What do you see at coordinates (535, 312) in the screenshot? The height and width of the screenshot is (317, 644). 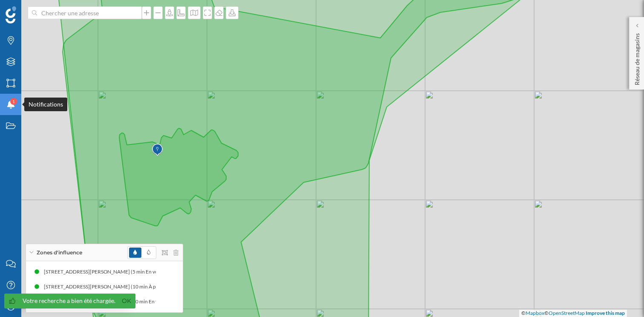 I see `a: Mapbox` at bounding box center [535, 312].